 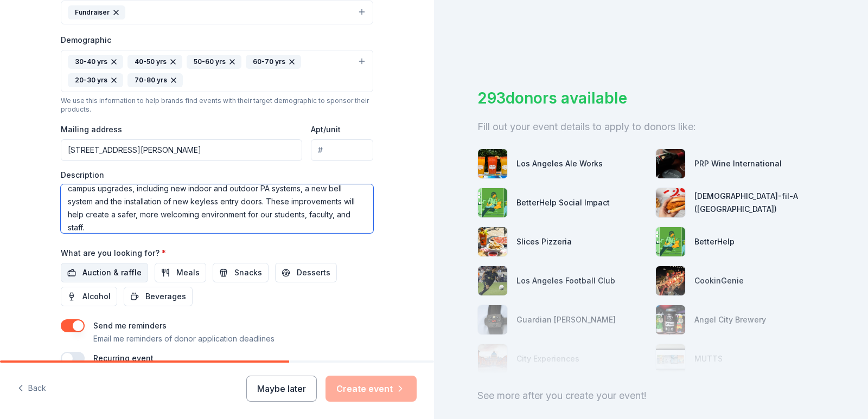 I want to click on img: photo for BetterHelp Social Impact, so click(x=493, y=203).